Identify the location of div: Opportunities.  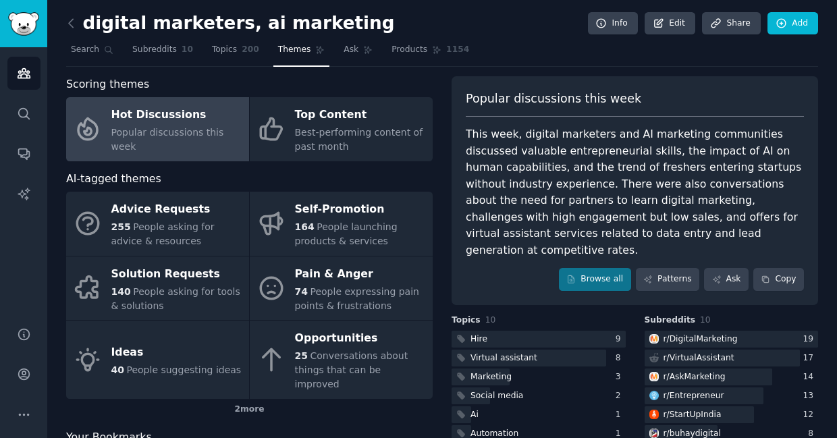
(360, 339).